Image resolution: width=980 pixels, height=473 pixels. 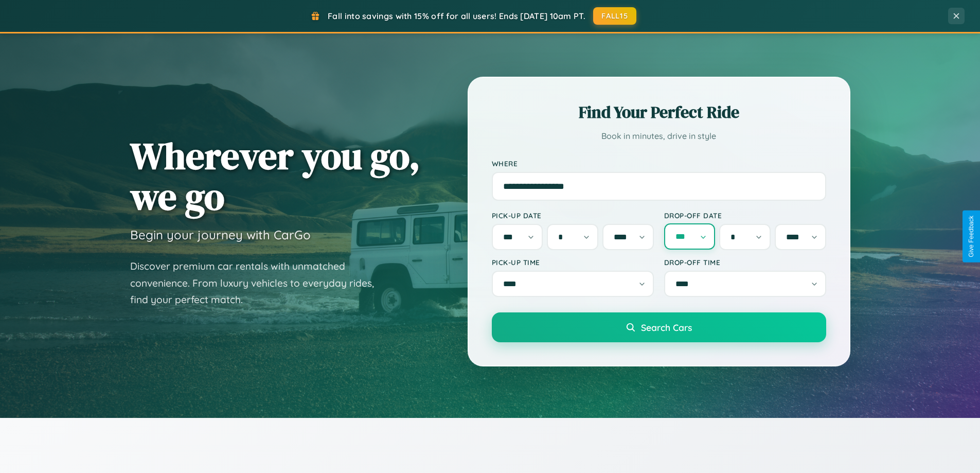 I want to click on p: Book in minutes, drive in style, so click(x=658, y=136).